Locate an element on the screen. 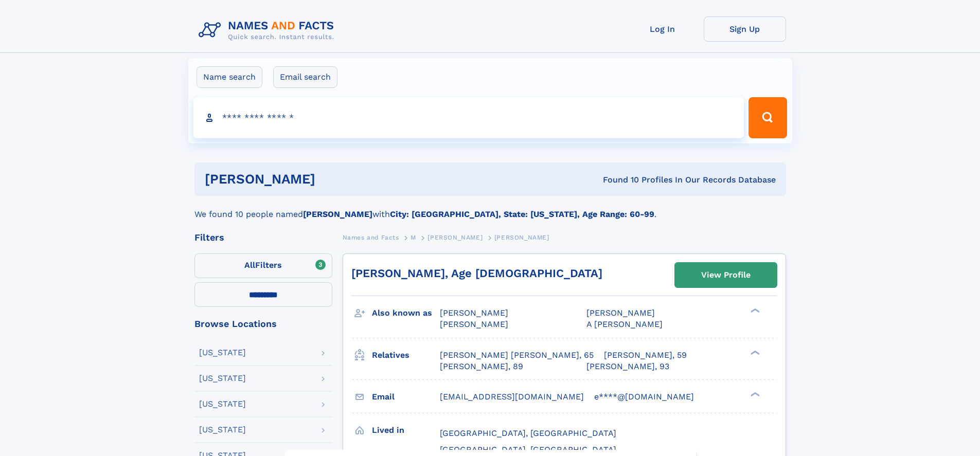  label: Filters is located at coordinates (263, 265).